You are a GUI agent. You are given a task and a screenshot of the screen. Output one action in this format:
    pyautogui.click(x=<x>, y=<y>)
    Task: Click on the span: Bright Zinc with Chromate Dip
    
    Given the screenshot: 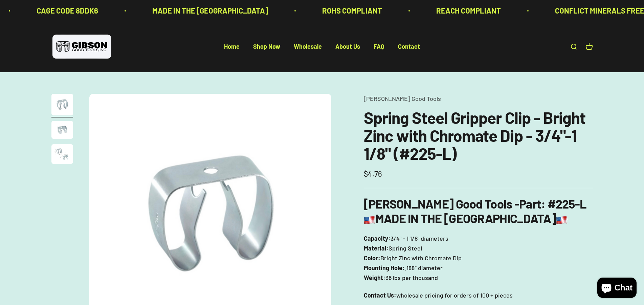 What is the action you would take?
    pyautogui.click(x=421, y=258)
    